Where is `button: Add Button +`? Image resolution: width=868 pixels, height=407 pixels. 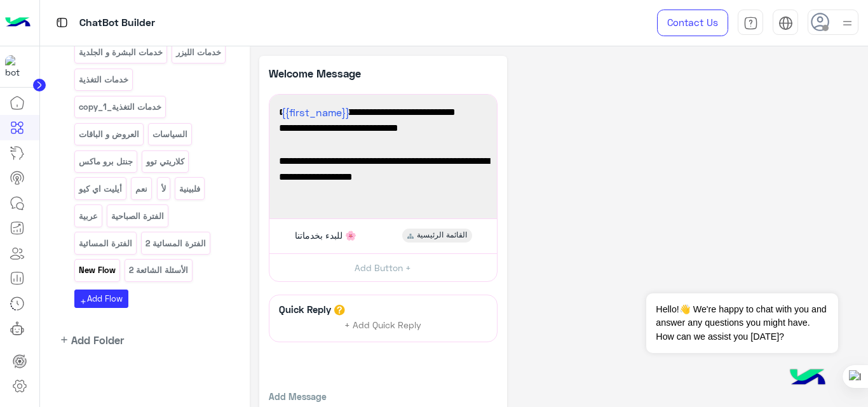
button: Add Button + is located at coordinates (383, 268).